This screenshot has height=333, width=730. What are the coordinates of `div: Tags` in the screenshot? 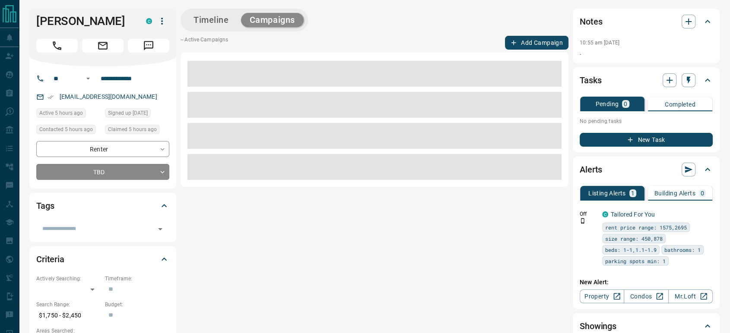 It's located at (103, 206).